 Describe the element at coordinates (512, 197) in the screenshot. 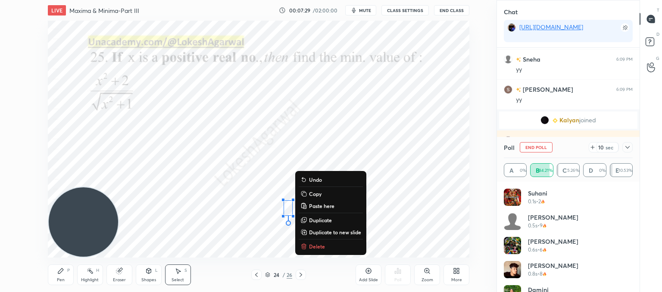

I see `img: 6a301463073f493caf8964b4718ef6fb.jpg` at that location.